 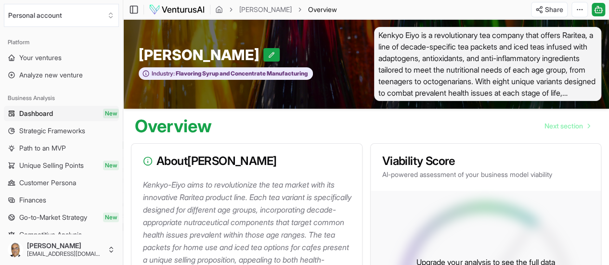 I want to click on button: Industry:Flavoring Syrup and Concentrate Manufacturing, so click(x=226, y=74).